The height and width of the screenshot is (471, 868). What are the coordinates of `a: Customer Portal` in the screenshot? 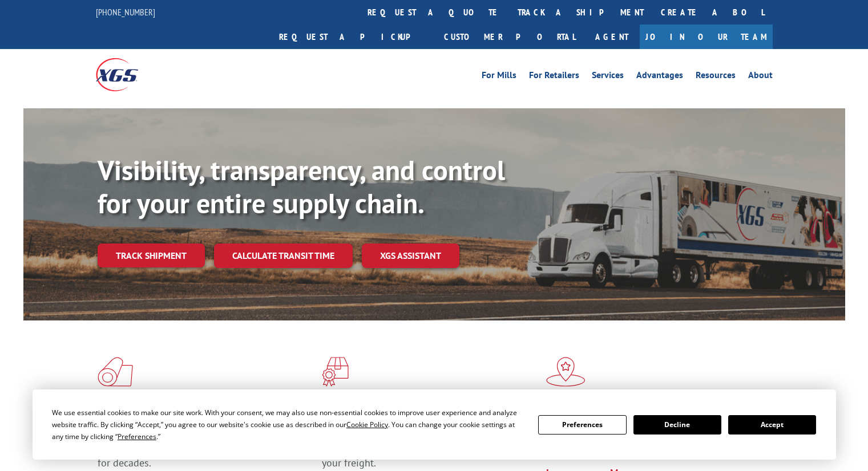 It's located at (509, 37).